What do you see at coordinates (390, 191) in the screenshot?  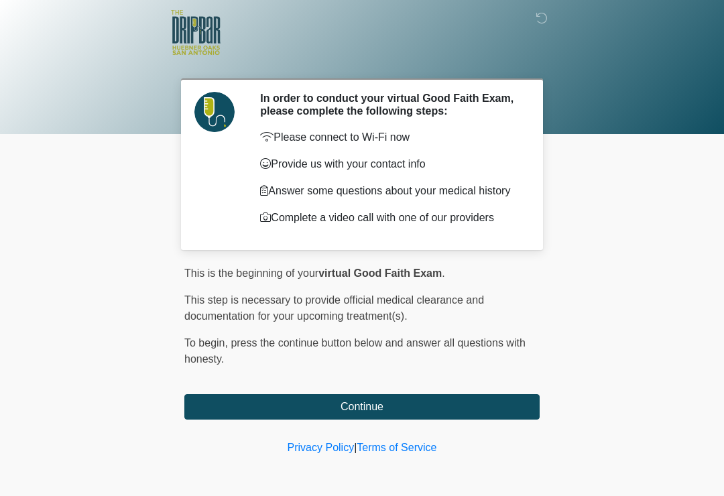 I see `p: Answer some questions about your medical history` at bounding box center [390, 191].